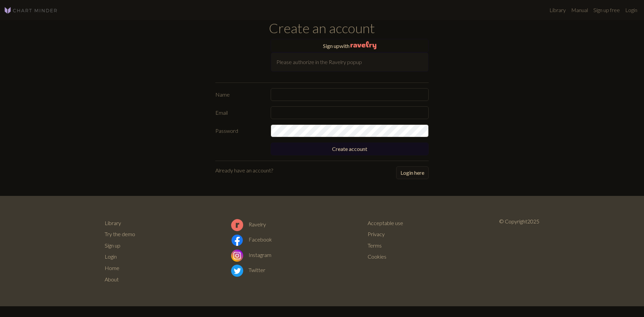 The width and height of the screenshot is (644, 317). Describe the element at coordinates (248, 224) in the screenshot. I see `a: Ravelry` at that location.